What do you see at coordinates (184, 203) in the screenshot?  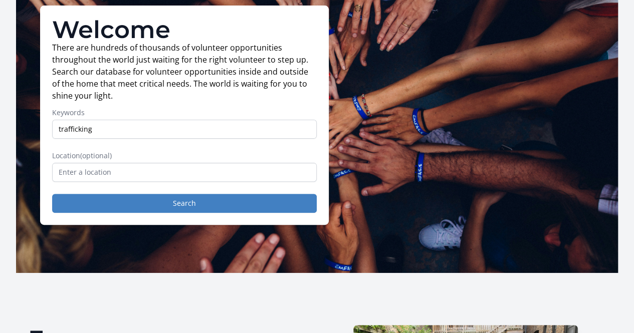 I see `button: Search` at bounding box center [184, 203].